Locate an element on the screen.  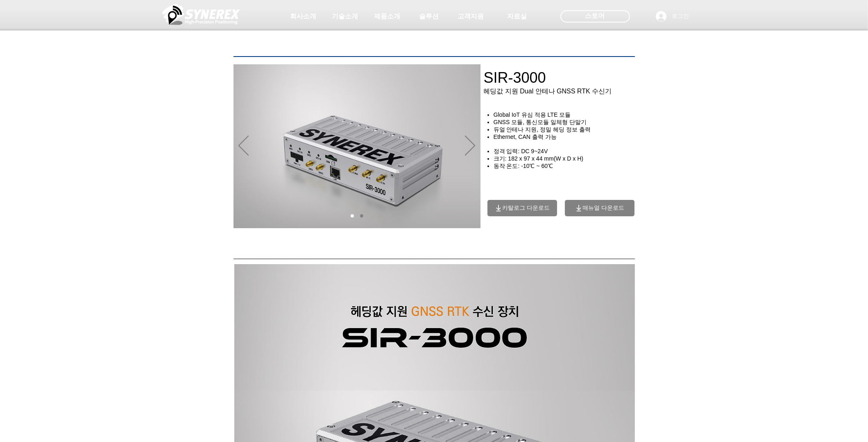
a: 02 is located at coordinates (362, 216).